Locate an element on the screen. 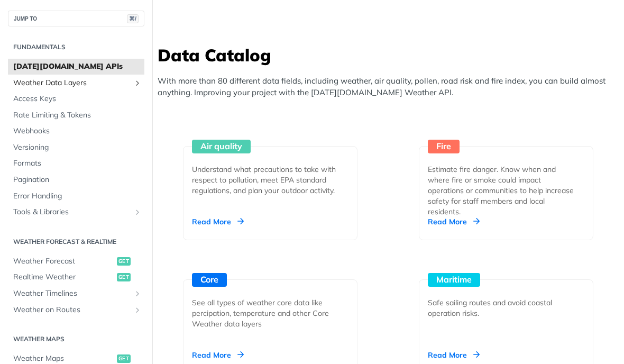 The height and width of the screenshot is (364, 624). a: Formats is located at coordinates (76, 163).